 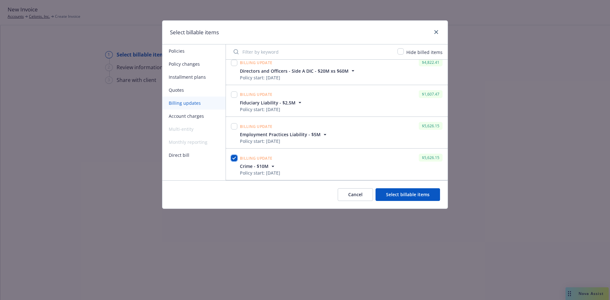 What do you see at coordinates (194, 142) in the screenshot?
I see `span: Monthly reporting` at bounding box center [194, 142].